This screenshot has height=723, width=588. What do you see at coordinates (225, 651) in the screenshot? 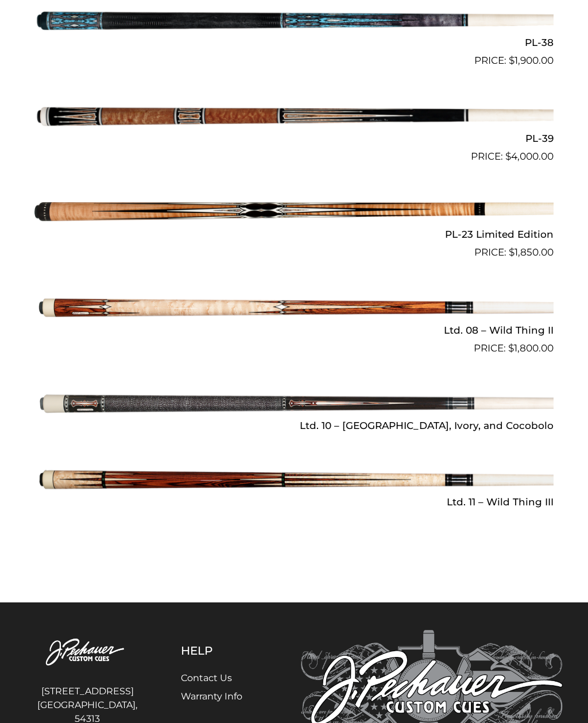
I see `h5: Help` at bounding box center [225, 651].